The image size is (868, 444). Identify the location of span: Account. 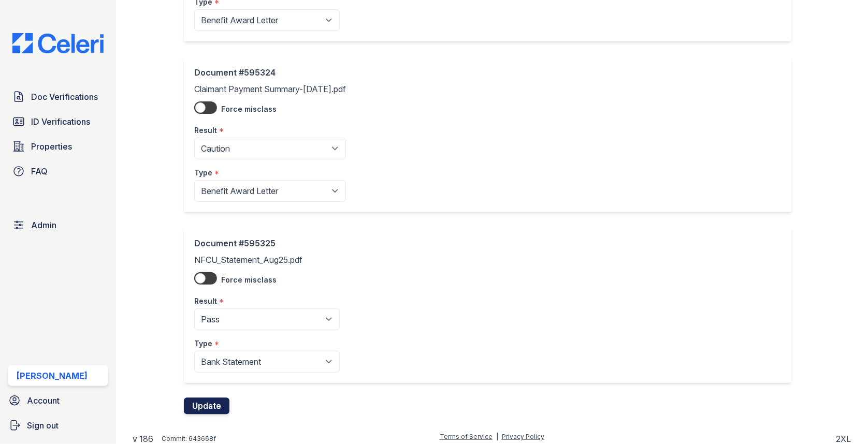
(43, 400).